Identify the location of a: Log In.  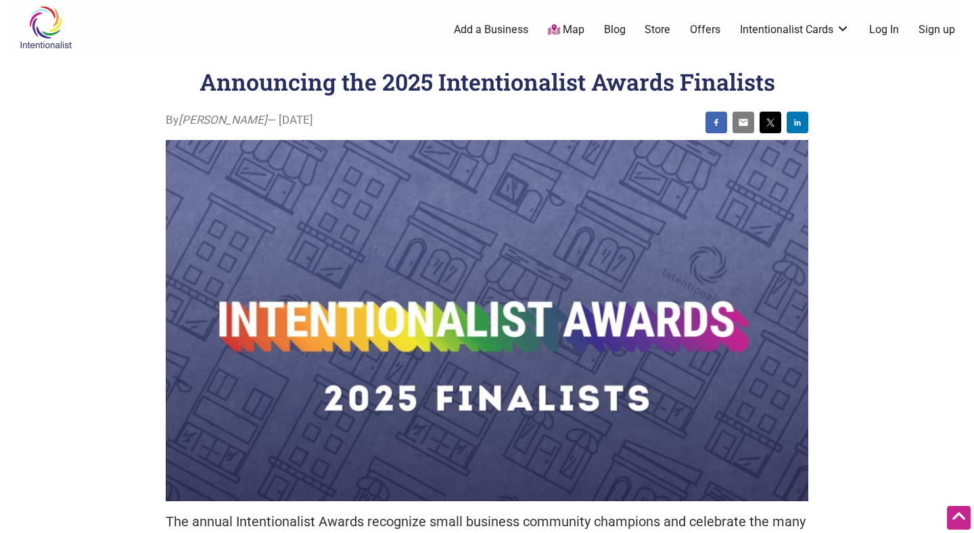
(884, 30).